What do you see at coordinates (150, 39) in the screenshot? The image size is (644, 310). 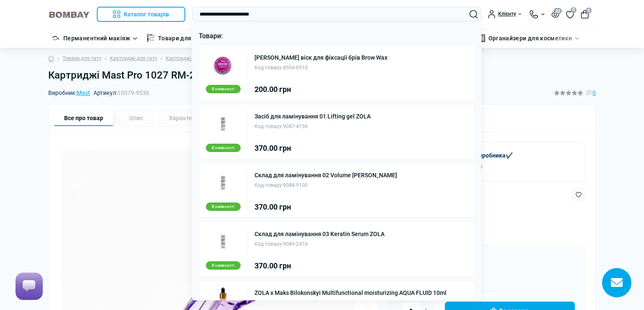 I see `img: Товари для тату` at bounding box center [150, 39].